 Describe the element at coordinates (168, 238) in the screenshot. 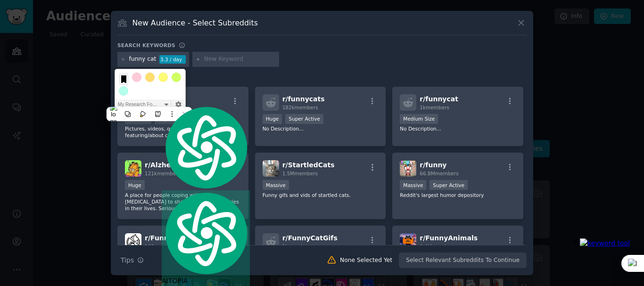

I see `span: r/ Funny_Cat_` at that location.